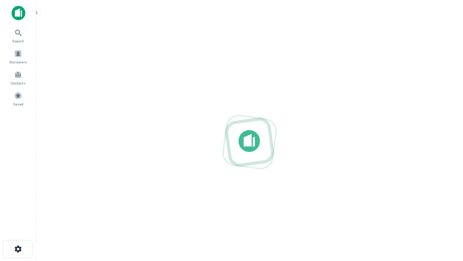  What do you see at coordinates (18, 41) in the screenshot?
I see `span: Search` at bounding box center [18, 41].